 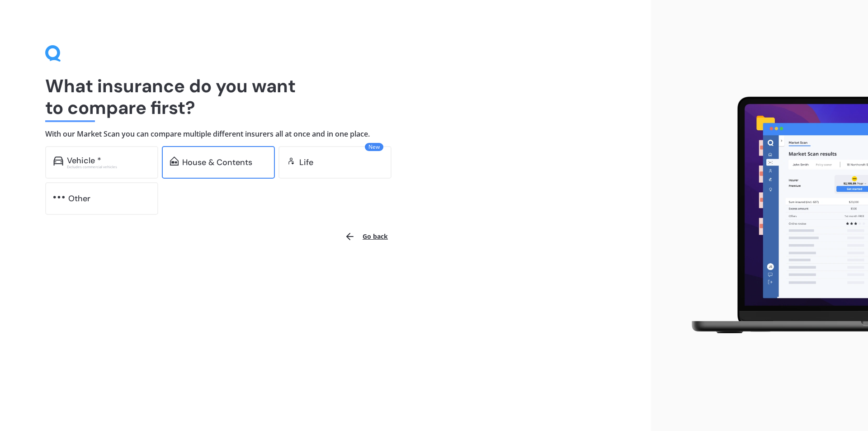 What do you see at coordinates (326, 97) in the screenshot?
I see `h1: What insurance do you want to compare first?` at bounding box center [326, 97].